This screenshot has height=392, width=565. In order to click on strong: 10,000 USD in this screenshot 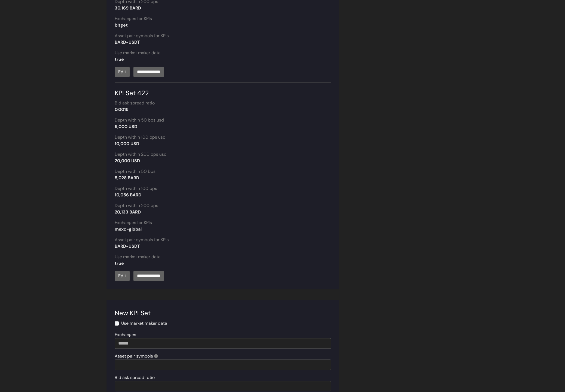, I will do `click(127, 143)`.